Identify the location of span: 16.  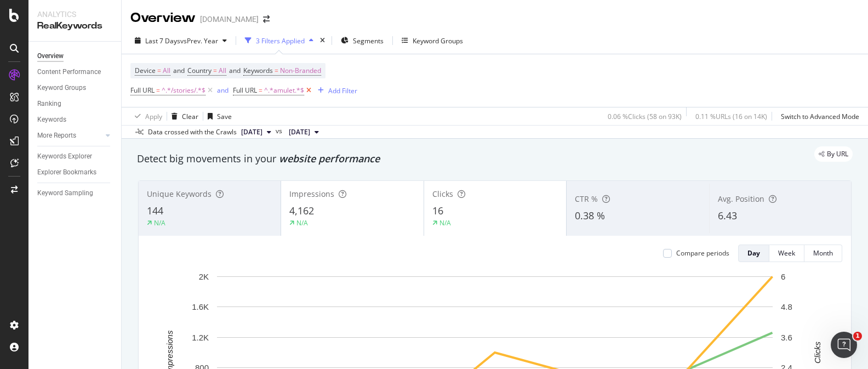
(438, 210).